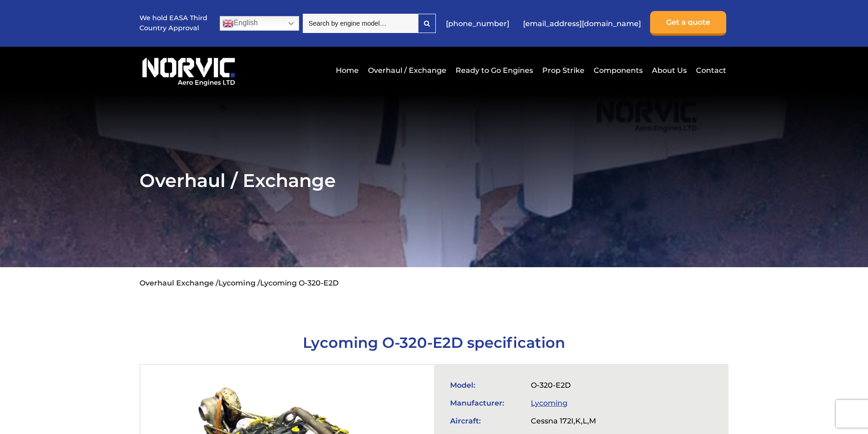 Image resolution: width=868 pixels, height=434 pixels. Describe the element at coordinates (188, 70) in the screenshot. I see `img: Norvic Aero Engines logo` at that location.